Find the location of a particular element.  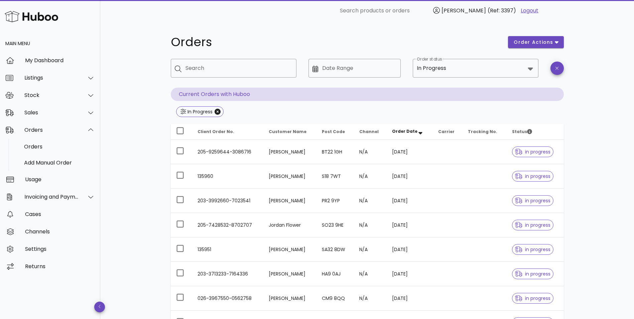

span: Channel is located at coordinates (369, 131).